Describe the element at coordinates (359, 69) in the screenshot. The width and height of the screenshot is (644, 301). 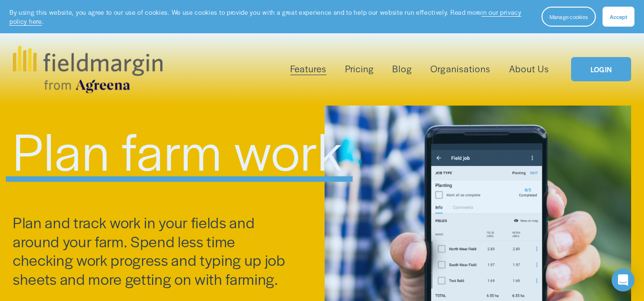
I see `a: Pricing` at that location.